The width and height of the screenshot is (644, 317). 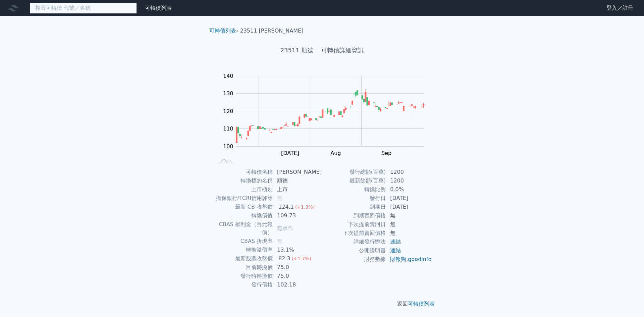 What do you see at coordinates (354, 207) in the screenshot?
I see `td: 到期日` at bounding box center [354, 207].